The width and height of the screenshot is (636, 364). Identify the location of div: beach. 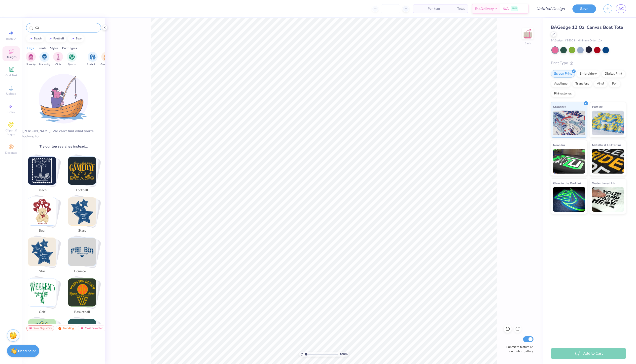
(38, 39).